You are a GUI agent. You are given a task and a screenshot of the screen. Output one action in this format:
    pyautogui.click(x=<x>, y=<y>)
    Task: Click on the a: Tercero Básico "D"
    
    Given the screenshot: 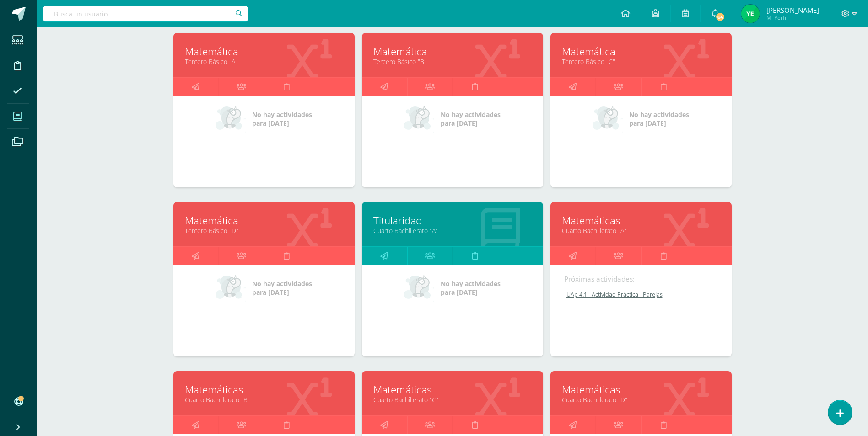 What is the action you would take?
    pyautogui.click(x=264, y=231)
    